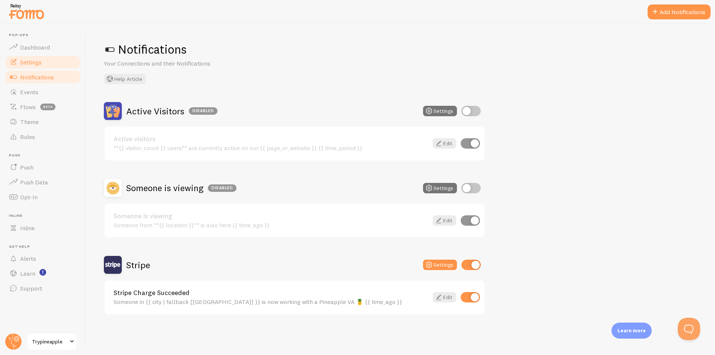 Image resolution: width=715 pixels, height=355 pixels. What do you see at coordinates (50, 341) in the screenshot?
I see `span: Trypineapple` at bounding box center [50, 341].